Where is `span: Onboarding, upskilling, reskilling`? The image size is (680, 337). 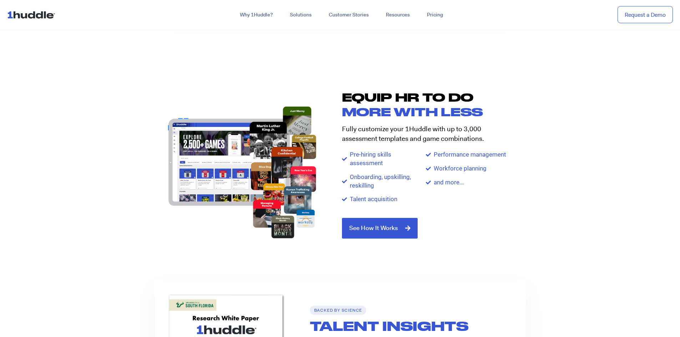
span: Onboarding, upskilling, reskilling is located at coordinates (387, 182).